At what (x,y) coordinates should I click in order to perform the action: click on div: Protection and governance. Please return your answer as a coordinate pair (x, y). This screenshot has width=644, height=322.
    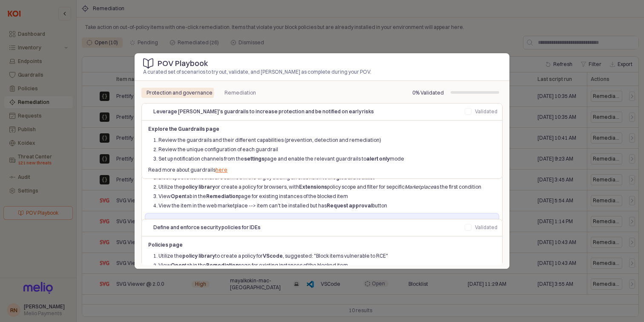
    Looking at the image, I should click on (180, 93).